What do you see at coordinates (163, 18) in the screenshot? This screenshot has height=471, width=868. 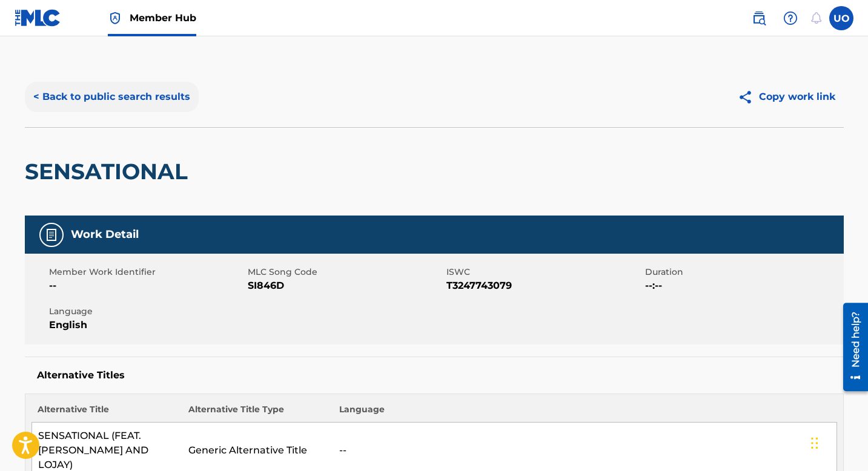 I see `span: Member Hub` at bounding box center [163, 18].